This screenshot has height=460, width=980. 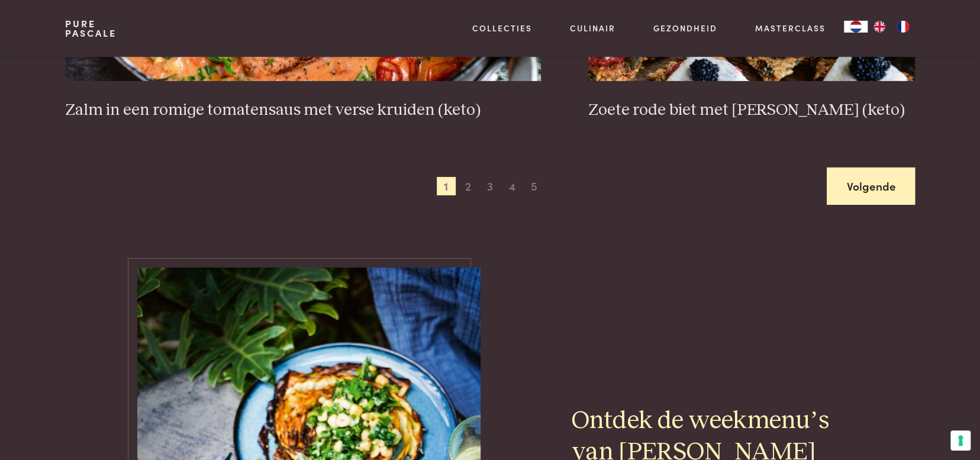 What do you see at coordinates (512, 187) in the screenshot?
I see `span: 4` at bounding box center [512, 187].